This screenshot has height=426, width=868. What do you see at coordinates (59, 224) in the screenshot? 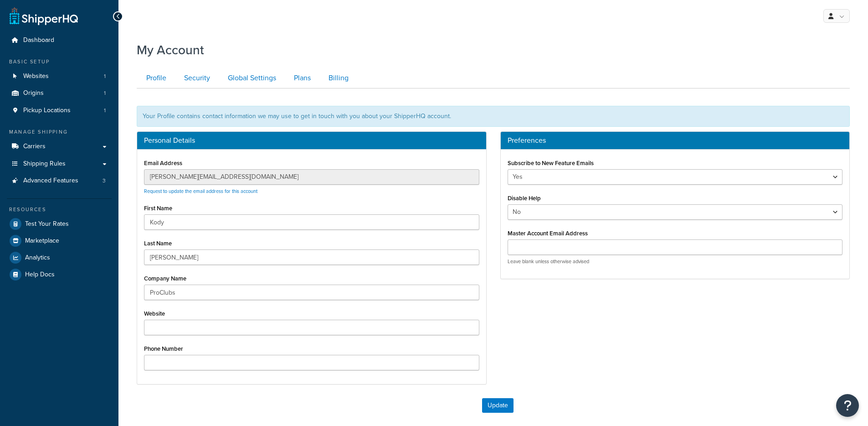
I see `a: Test Your Rates` at bounding box center [59, 224].